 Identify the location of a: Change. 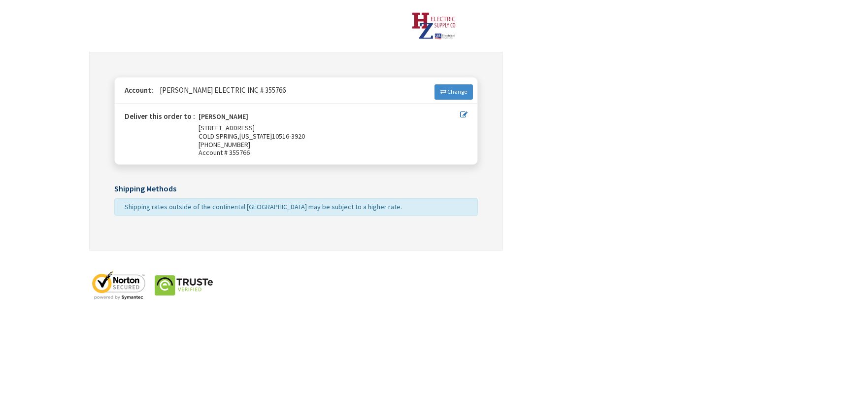
(454, 92).